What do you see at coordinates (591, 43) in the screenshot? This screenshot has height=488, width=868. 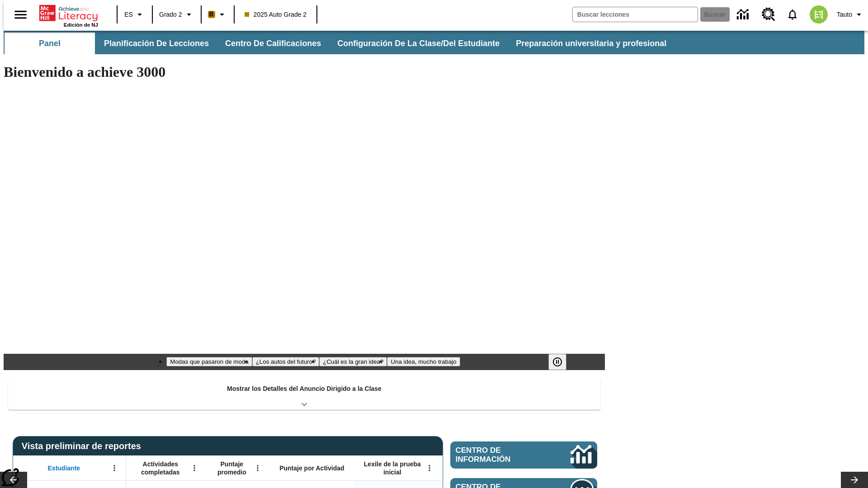 I see `button: Preparación universitaria y profesional` at bounding box center [591, 43].